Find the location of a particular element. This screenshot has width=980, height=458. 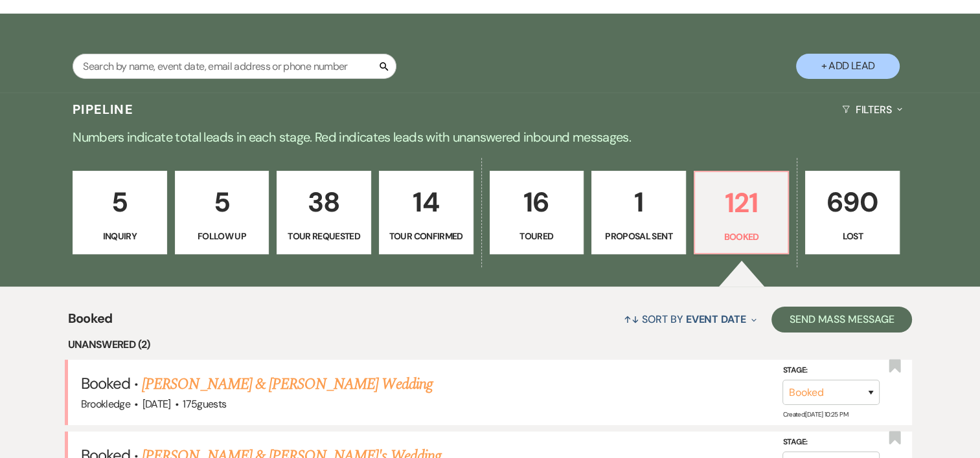

p: Tour Confirmed is located at coordinates (427, 237).